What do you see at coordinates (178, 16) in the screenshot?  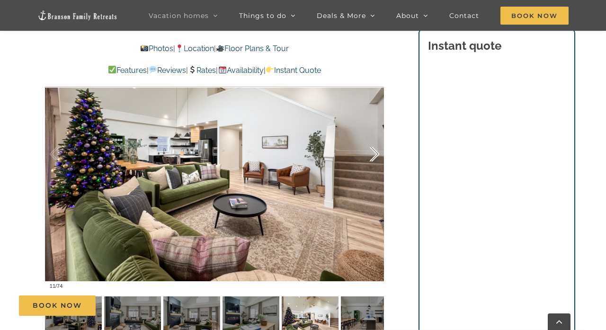 I see `span: Vacation homes` at bounding box center [178, 16].